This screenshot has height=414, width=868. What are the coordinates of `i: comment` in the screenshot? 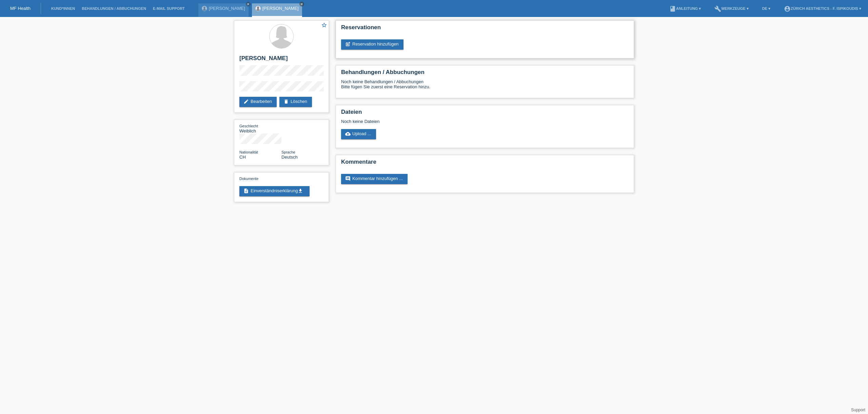 It's located at (348, 179).